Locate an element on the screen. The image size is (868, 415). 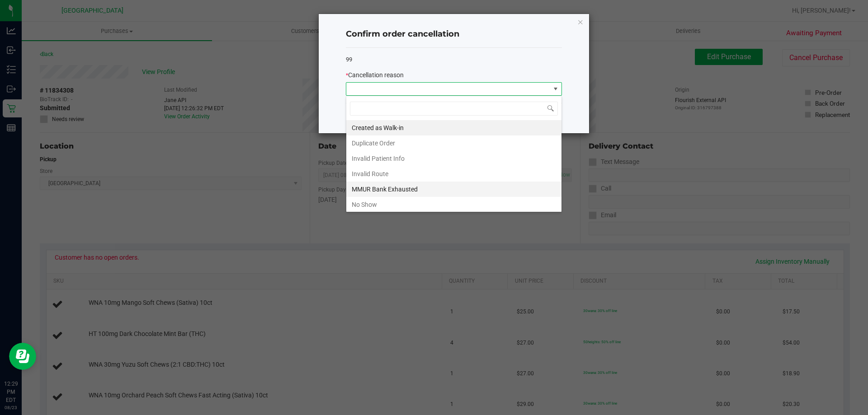
li: Invalid Route is located at coordinates (453, 174).